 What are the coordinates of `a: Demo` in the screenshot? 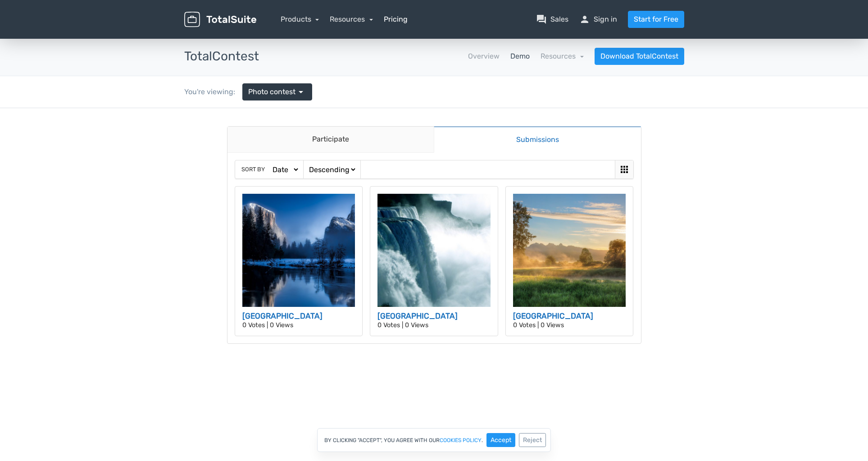 It's located at (520, 56).